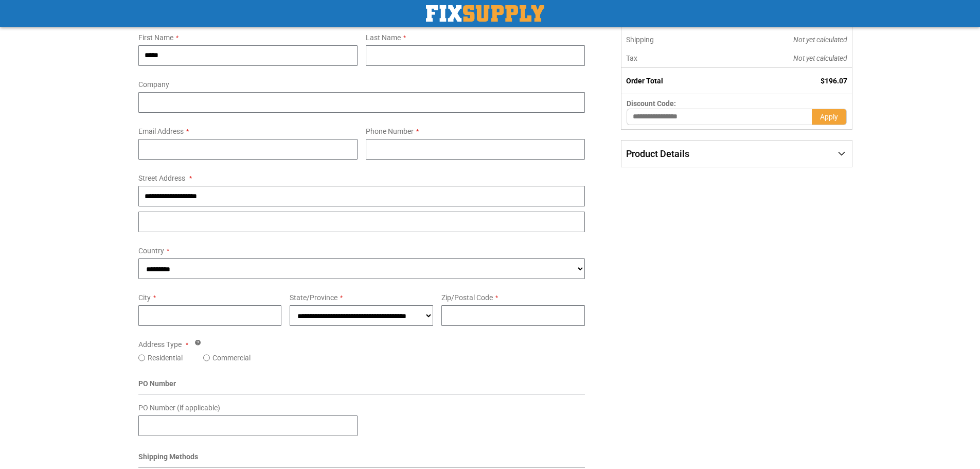 Image resolution: width=980 pixels, height=469 pixels. I want to click on span: Phone Number, so click(389, 132).